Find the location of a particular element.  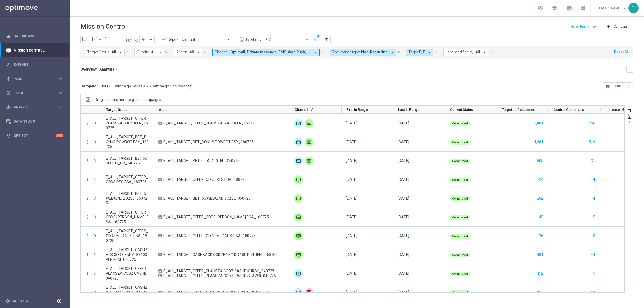

i: more_vert is located at coordinates (88, 123).